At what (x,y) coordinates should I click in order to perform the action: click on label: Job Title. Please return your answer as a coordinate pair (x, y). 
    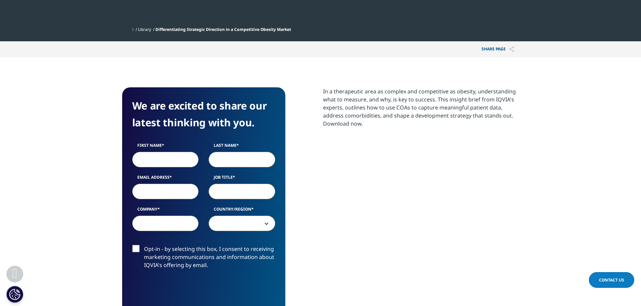
    Looking at the image, I should click on (242, 179).